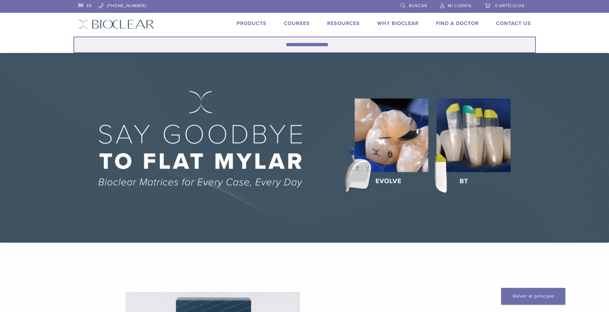 This screenshot has width=609, height=312. What do you see at coordinates (457, 23) in the screenshot?
I see `a: Find A Doctor` at bounding box center [457, 23].